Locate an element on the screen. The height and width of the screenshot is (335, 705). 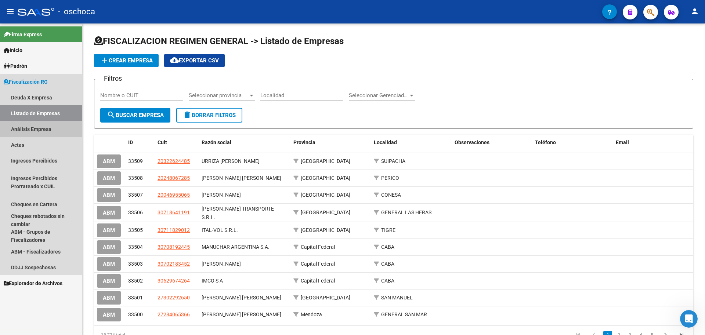
span: Seleccionar Gerenciador is located at coordinates (379, 96).